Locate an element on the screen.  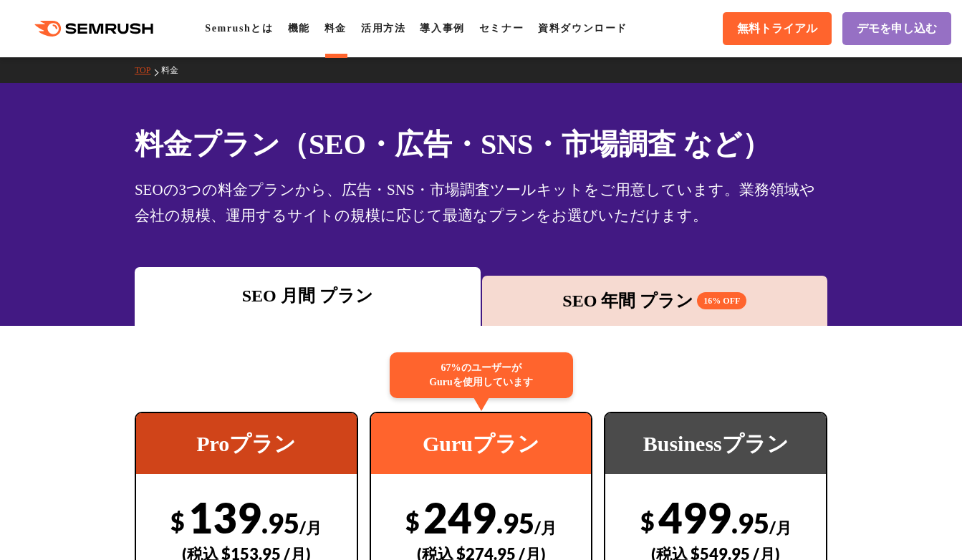
span: 無料トライアル is located at coordinates (777, 28).